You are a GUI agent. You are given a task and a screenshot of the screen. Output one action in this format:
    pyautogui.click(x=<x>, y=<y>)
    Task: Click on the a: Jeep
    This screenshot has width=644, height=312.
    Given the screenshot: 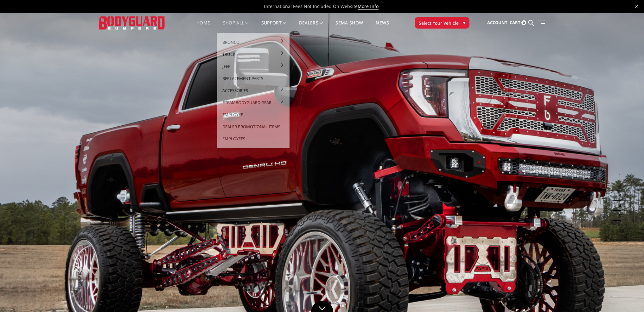 What is the action you would take?
    pyautogui.click(x=253, y=67)
    